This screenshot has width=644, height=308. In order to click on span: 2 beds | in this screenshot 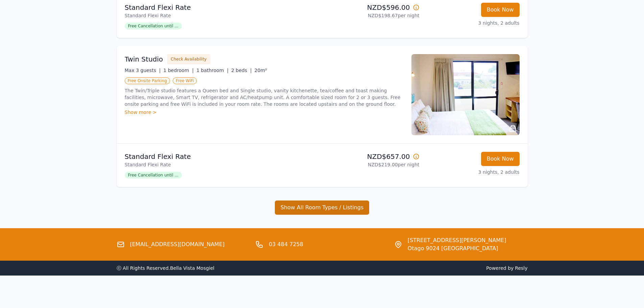, I will do `click(241, 71)`.